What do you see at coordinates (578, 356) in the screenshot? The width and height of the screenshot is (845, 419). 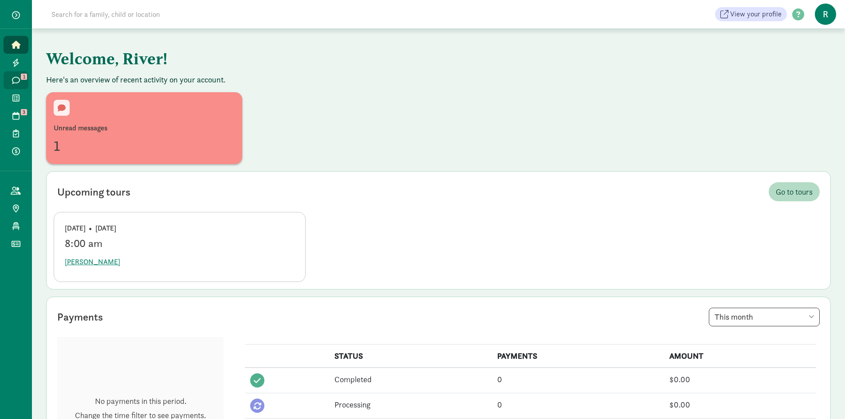 I see `th: PAYMENTS` at bounding box center [578, 356].